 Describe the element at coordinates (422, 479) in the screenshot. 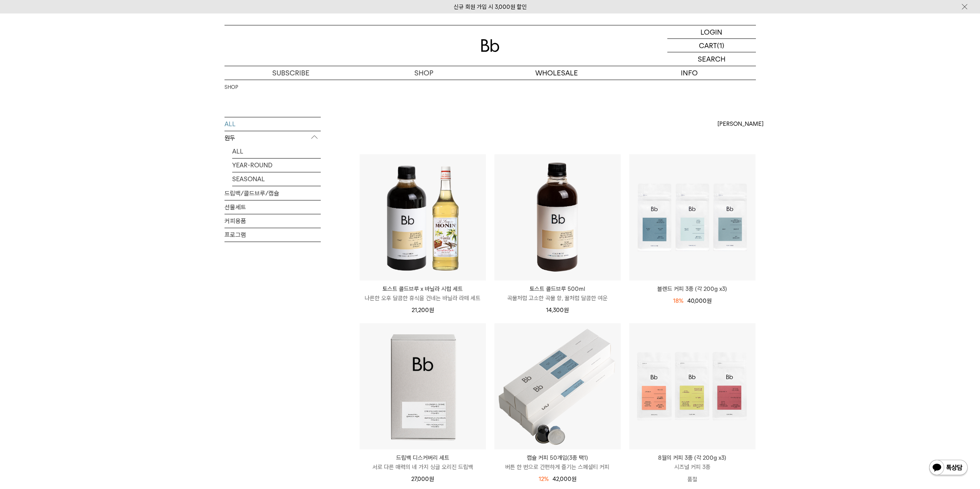

I see `span: 27,000` at that location.